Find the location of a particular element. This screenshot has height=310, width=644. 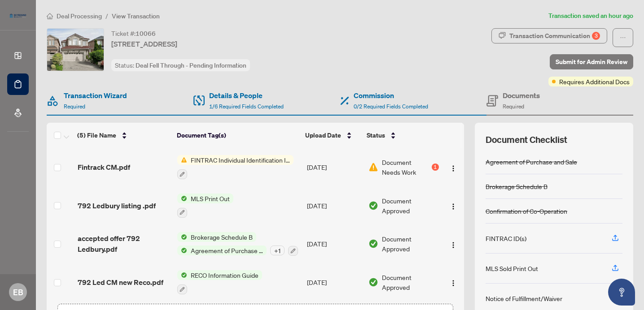

h4: Details & People is located at coordinates (246, 95).